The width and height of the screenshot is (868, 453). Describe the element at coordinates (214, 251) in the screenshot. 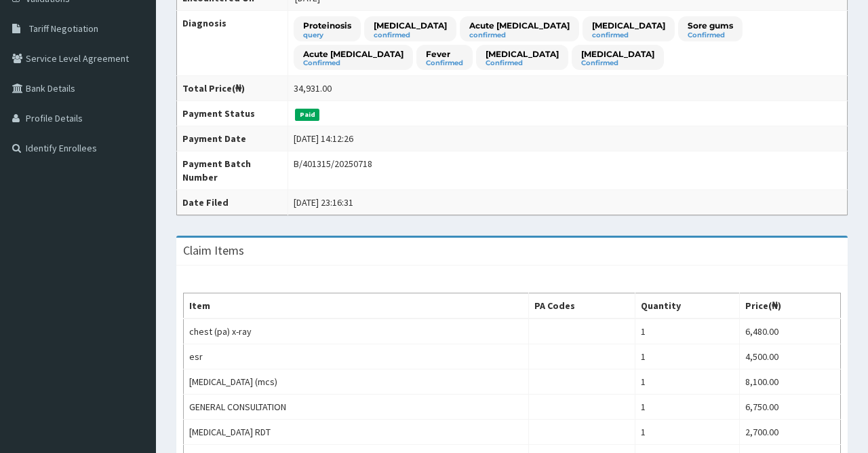

I see `h3: Claim Items` at that location.